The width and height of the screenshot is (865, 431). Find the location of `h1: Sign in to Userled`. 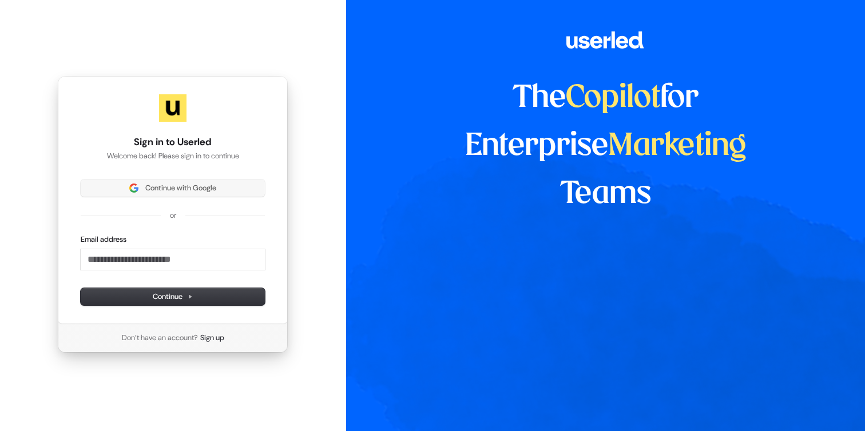

h1: Sign in to Userled is located at coordinates (173, 142).